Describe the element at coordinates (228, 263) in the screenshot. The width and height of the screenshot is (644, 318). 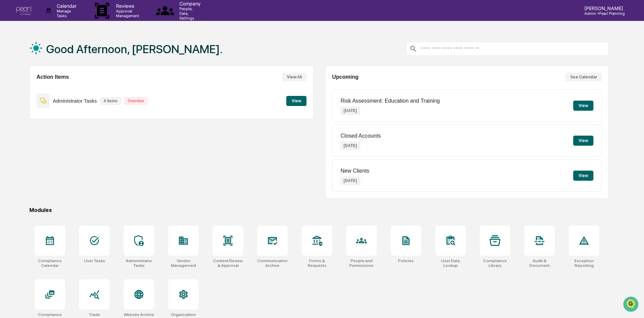
I see `div: Content Review & Approval` at that location.